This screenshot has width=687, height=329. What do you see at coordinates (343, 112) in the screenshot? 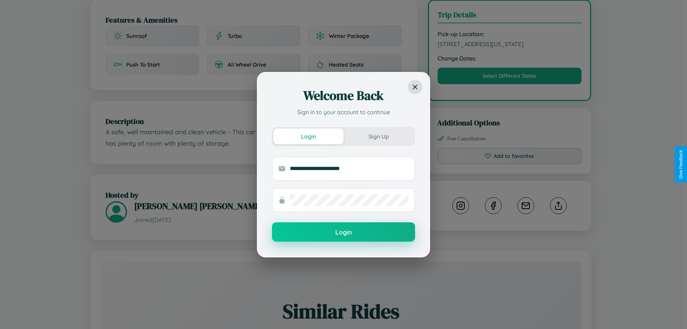
I see `p: Sign in to your account to continue` at bounding box center [343, 112].